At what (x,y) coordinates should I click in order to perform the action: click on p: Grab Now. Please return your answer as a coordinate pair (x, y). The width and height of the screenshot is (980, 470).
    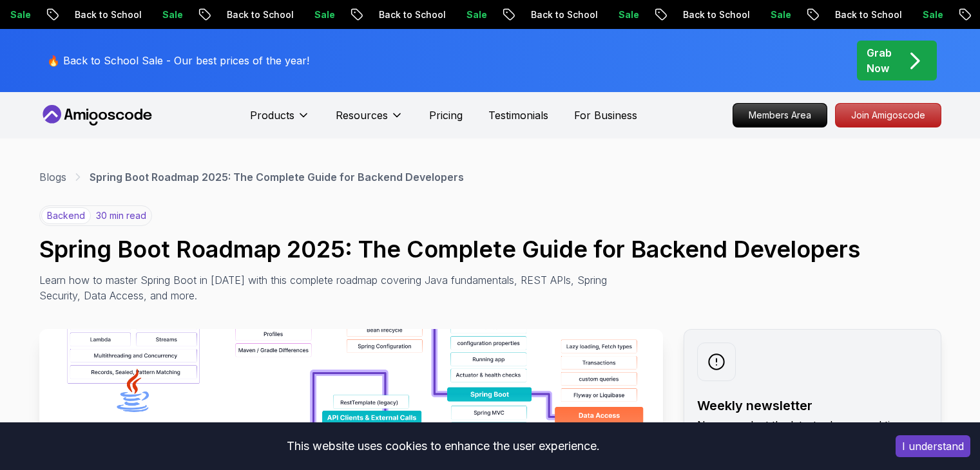
    Looking at the image, I should click on (879, 61).